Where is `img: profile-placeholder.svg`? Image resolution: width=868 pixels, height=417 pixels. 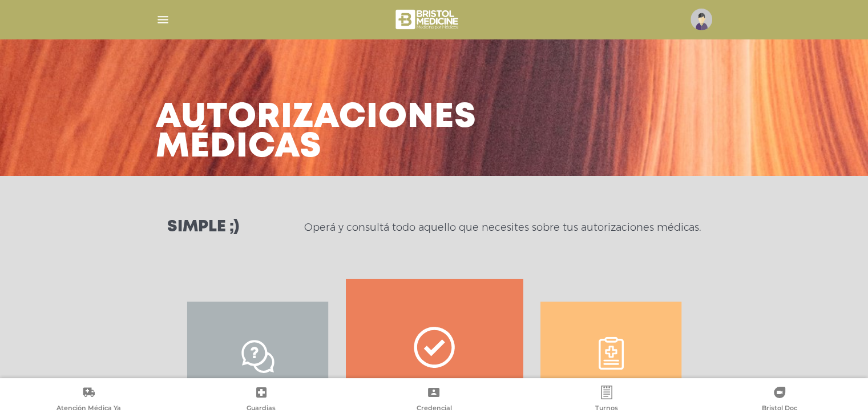 img: profile-placeholder.svg is located at coordinates (702, 19).